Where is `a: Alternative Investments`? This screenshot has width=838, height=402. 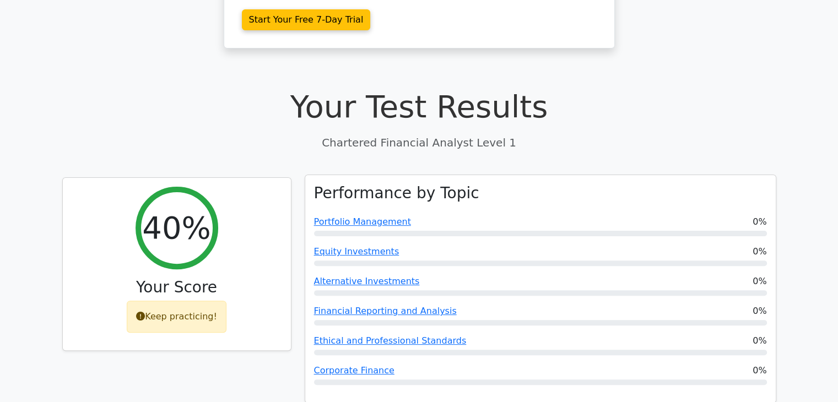 a: Alternative Investments is located at coordinates (367, 281).